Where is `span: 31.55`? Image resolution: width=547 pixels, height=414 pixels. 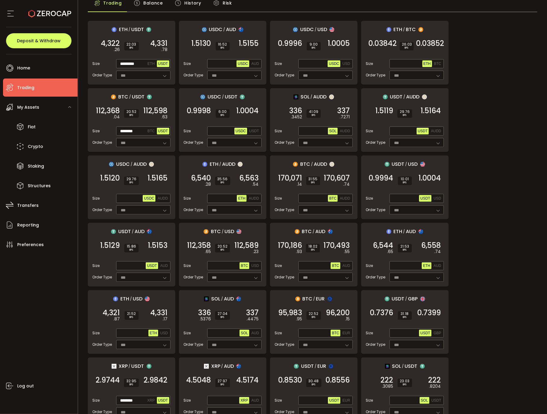
span: 31.55 is located at coordinates (313, 179).